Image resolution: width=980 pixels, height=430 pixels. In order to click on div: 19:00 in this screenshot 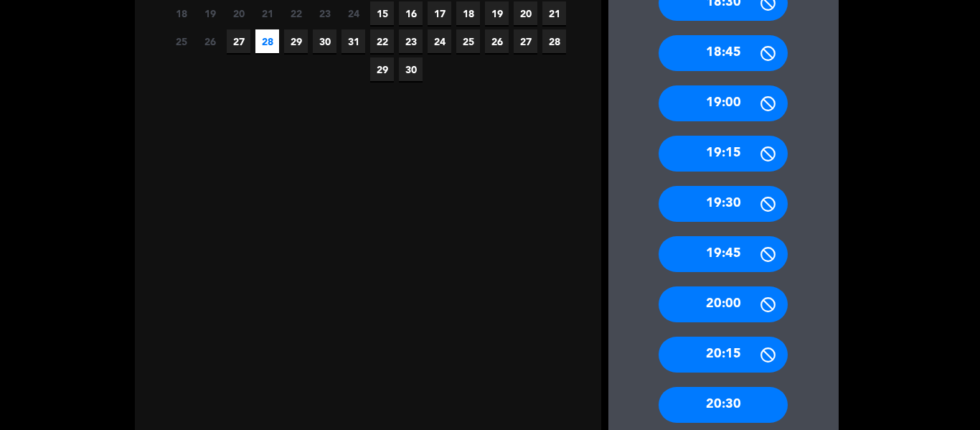, I will do `click(724, 103)`.